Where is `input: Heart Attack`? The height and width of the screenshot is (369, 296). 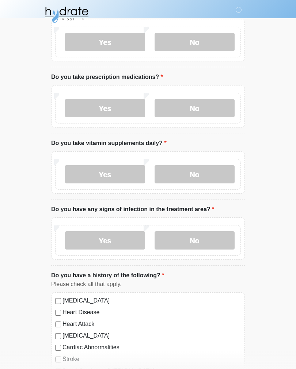 input: Heart Attack is located at coordinates (58, 324).